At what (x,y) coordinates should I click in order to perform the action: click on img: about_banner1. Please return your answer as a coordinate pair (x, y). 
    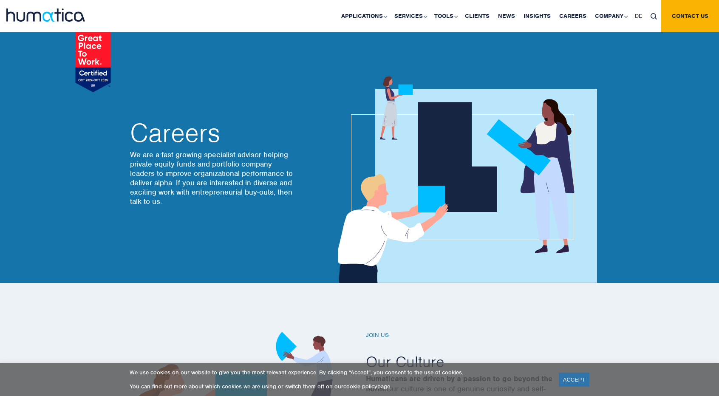
    Looking at the image, I should click on (463, 180).